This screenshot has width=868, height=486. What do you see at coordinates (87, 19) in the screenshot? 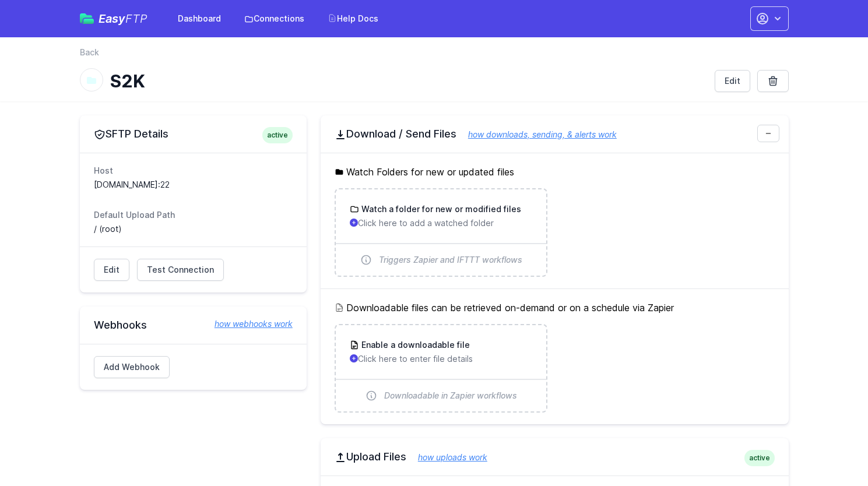
I see `img: easyftp_logo.png` at bounding box center [87, 19].